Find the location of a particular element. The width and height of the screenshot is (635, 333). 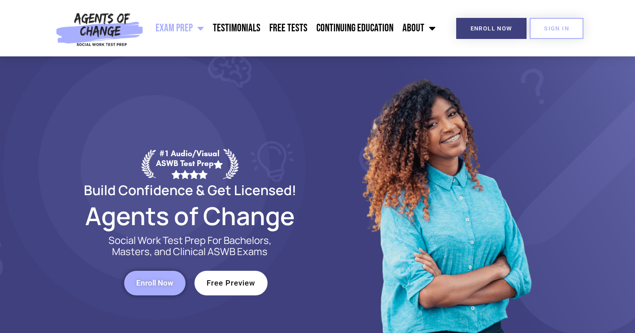

a: Exam Prep is located at coordinates (180, 28).